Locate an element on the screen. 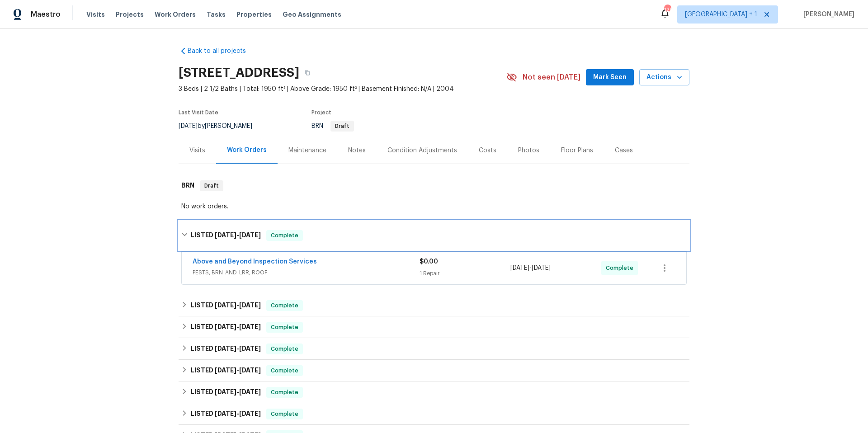 The image size is (868, 433). span: Properties is located at coordinates (254, 15).